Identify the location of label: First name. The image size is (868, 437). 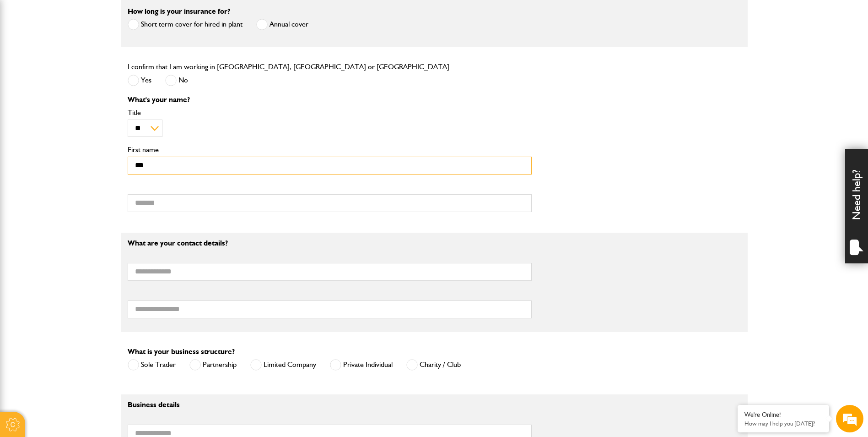
(329, 149).